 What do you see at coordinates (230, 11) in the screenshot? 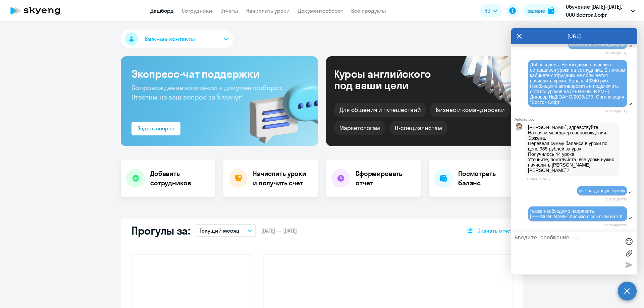
I see `a: Отчеты` at bounding box center [230, 11].